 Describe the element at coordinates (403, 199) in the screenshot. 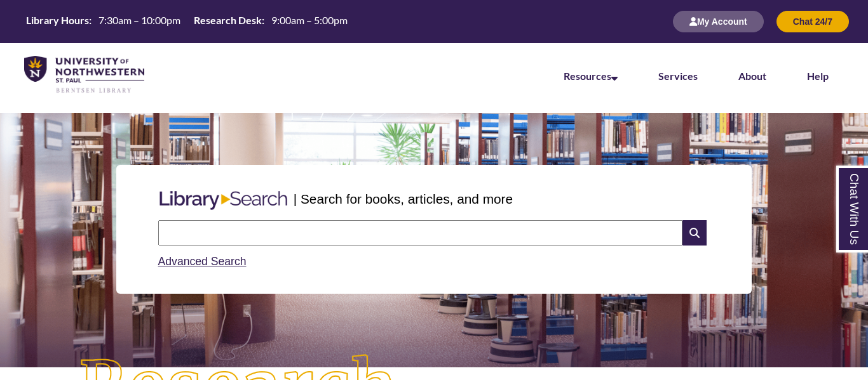

I see `p: | Search for books, articles, and more` at that location.